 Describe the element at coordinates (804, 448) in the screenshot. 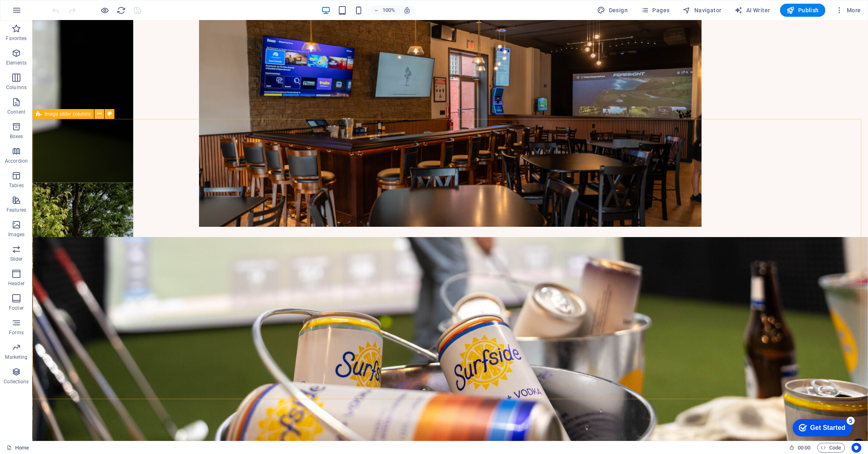

I see `span: 00 00` at that location.